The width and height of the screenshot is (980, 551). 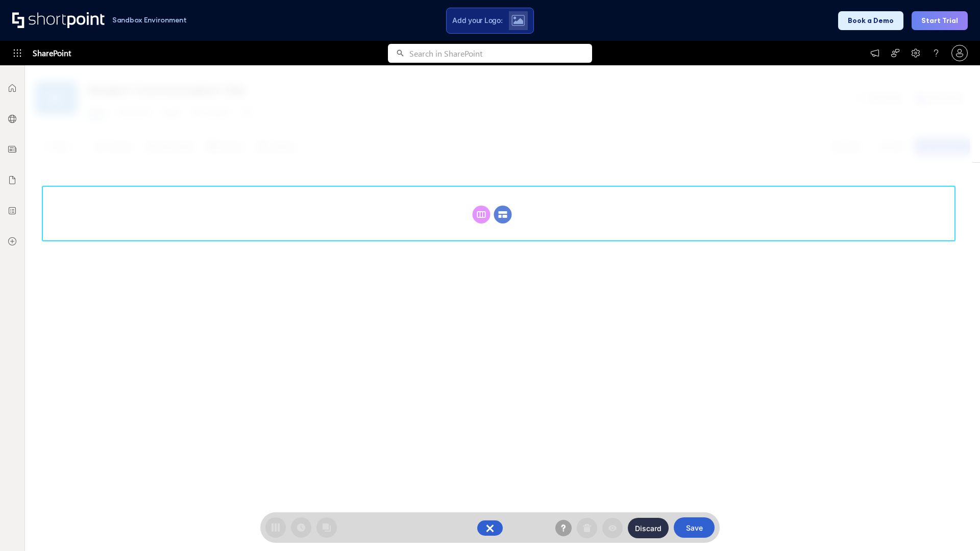 What do you see at coordinates (518, 20) in the screenshot?
I see `img: Upload logo` at bounding box center [518, 20].